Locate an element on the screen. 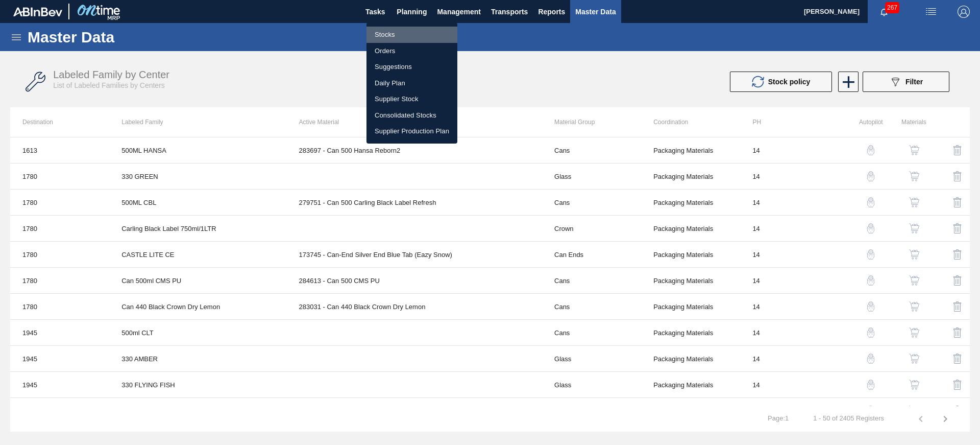 The image size is (980, 445). li: Suggestions is located at coordinates (412, 67).